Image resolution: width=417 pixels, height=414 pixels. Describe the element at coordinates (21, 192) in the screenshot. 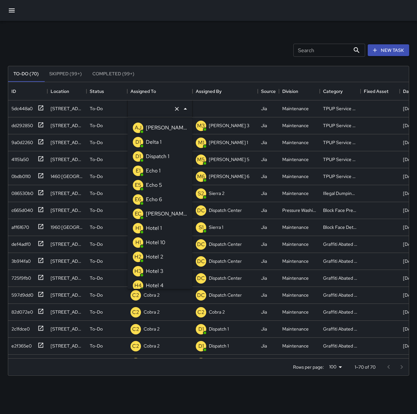

I see `div: 086530b0` at that location.